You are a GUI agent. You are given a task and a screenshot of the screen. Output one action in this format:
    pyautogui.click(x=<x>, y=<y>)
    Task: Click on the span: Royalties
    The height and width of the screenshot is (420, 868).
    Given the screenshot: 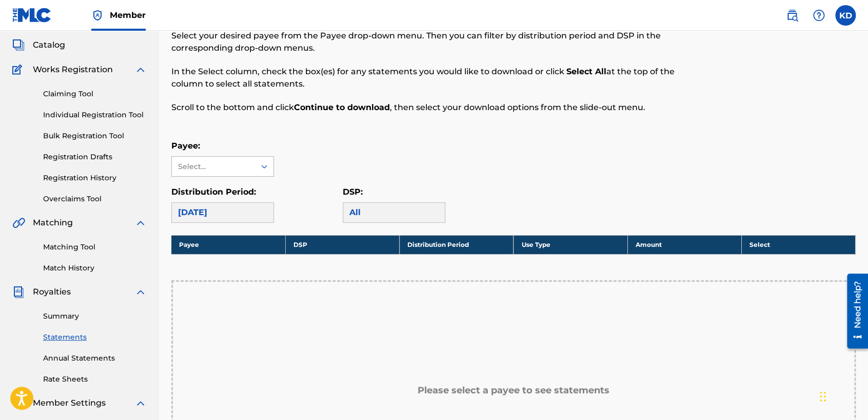 What is the action you would take?
    pyautogui.click(x=52, y=292)
    